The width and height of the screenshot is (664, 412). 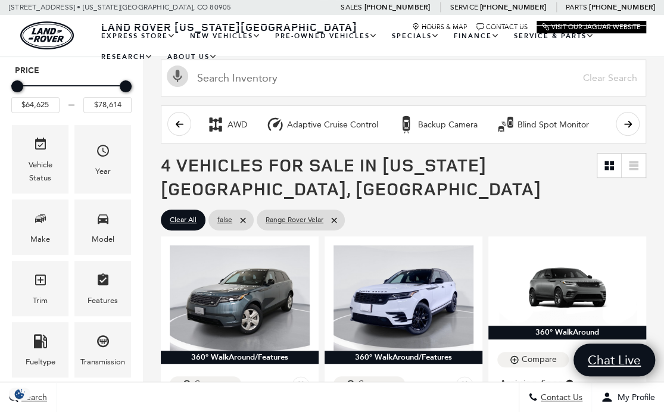 What do you see at coordinates (463, 7) in the screenshot?
I see `span: Service` at bounding box center [463, 7].